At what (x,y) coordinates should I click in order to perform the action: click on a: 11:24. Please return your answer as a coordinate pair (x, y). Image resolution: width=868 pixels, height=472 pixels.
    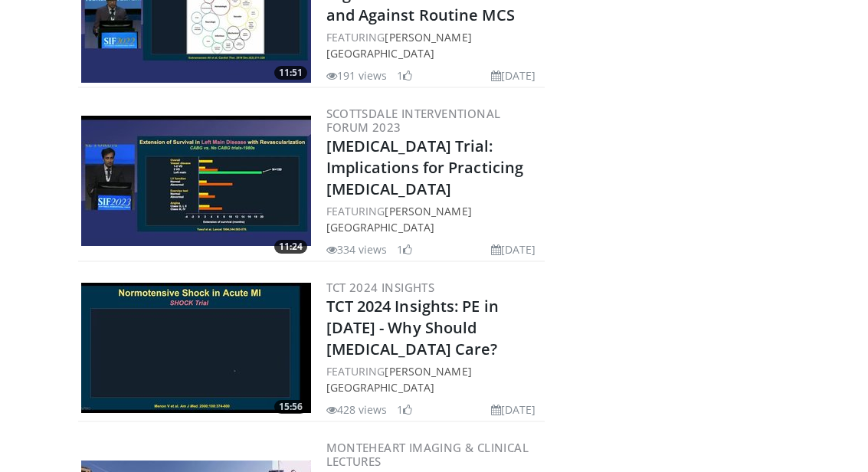
    Looking at the image, I should click on (196, 181).